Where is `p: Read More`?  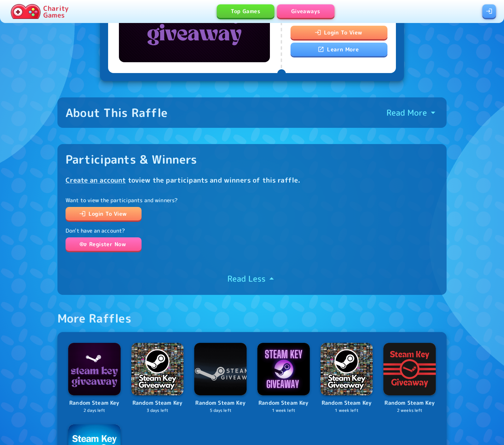
p: Read More is located at coordinates (407, 113).